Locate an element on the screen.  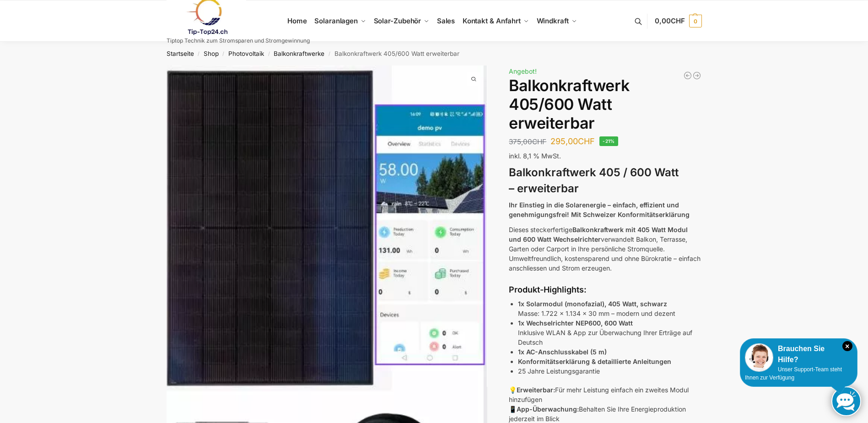
span: Solar-Zubehör is located at coordinates (397, 20).